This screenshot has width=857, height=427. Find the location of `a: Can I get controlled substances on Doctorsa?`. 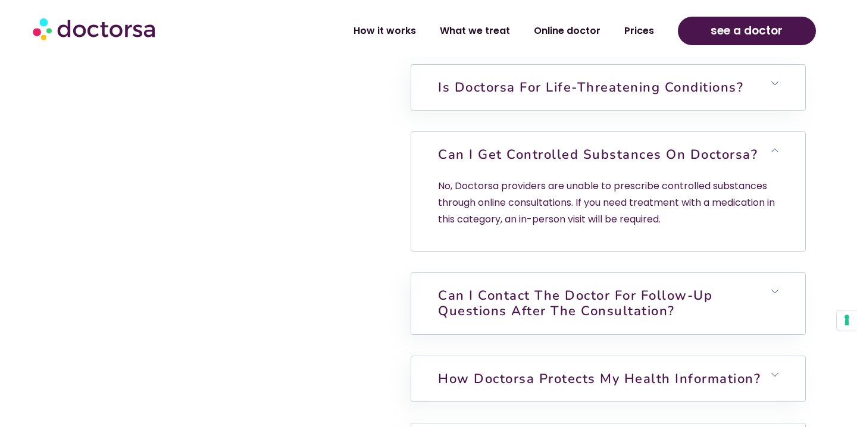

a: Can I get controlled substances on Doctorsa? is located at coordinates (597, 155).